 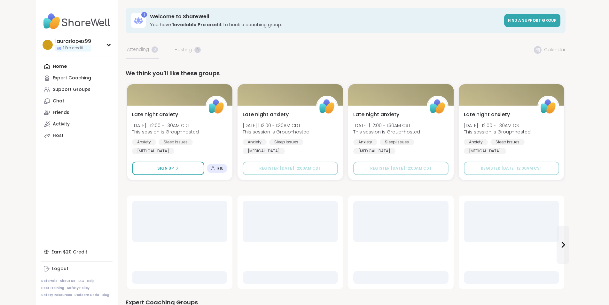 What do you see at coordinates (61, 112) in the screenshot?
I see `div: Friends` at bounding box center [61, 112].